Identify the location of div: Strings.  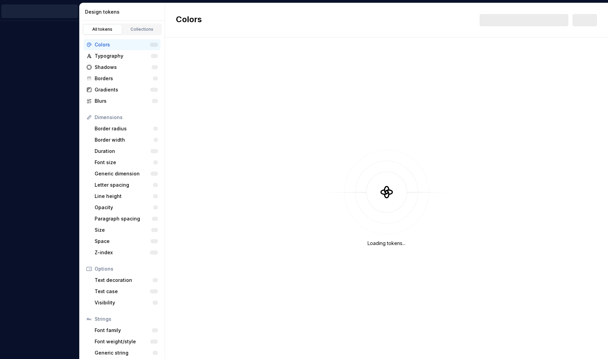
(126, 319).